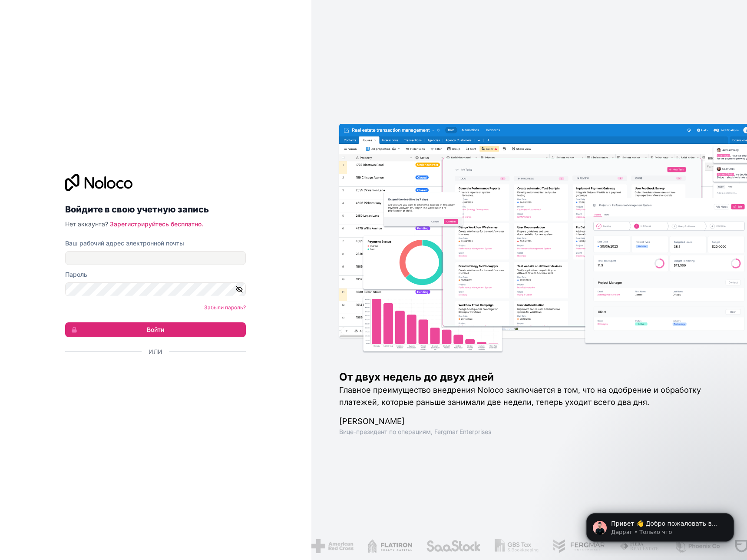 The width and height of the screenshot is (747, 560). Describe the element at coordinates (463, 431) in the screenshot. I see `font: Fergmar Enterprises` at that location.